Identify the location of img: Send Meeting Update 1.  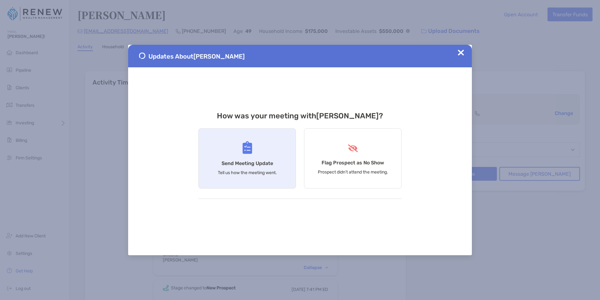
(142, 56).